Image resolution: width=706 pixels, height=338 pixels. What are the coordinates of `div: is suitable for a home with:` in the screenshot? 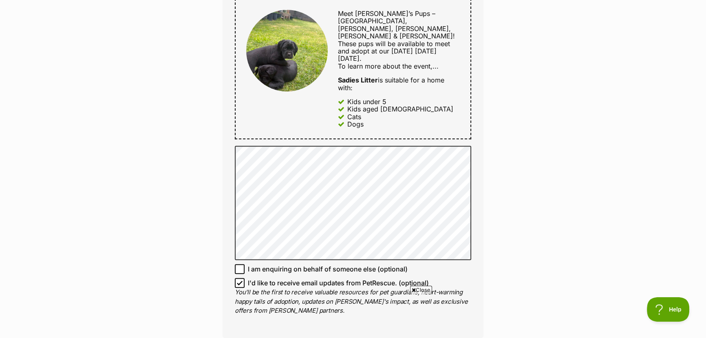 It's located at (399, 84).